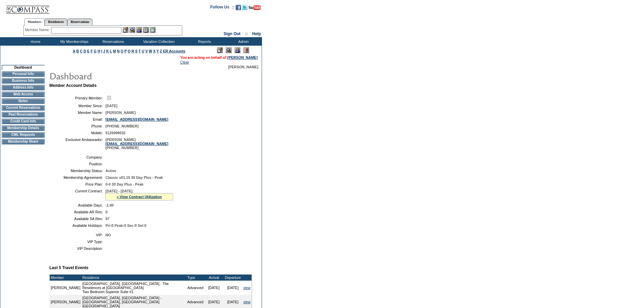  What do you see at coordinates (238, 8) in the screenshot?
I see `img: Become our fan on Facebook` at bounding box center [238, 8].